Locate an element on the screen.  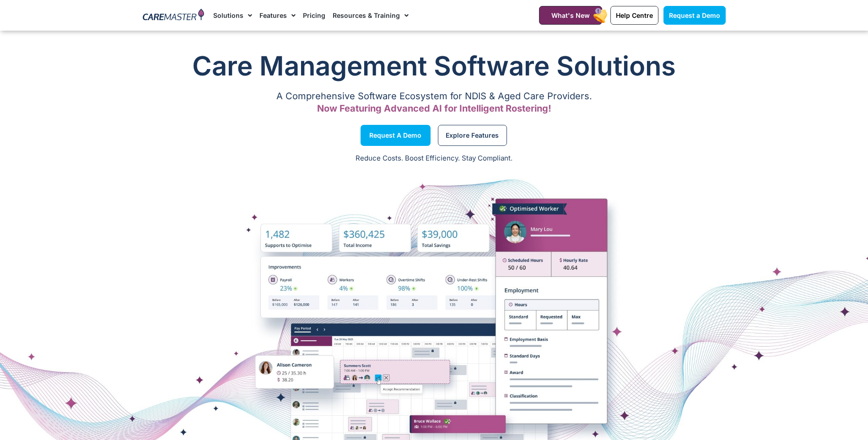
a: Explore Features is located at coordinates (472, 136).